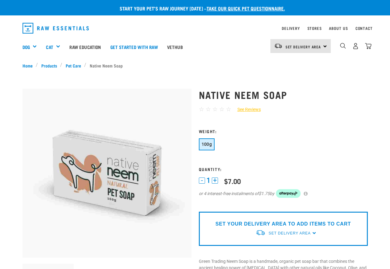 The image size is (390, 269). What do you see at coordinates (175, 47) in the screenshot?
I see `a: Vethub` at bounding box center [175, 47].